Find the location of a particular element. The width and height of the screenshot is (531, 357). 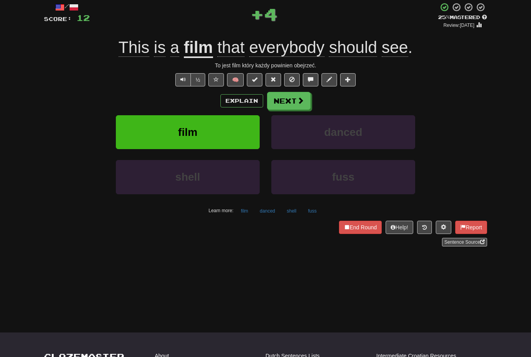

span: shell is located at coordinates (188, 177).